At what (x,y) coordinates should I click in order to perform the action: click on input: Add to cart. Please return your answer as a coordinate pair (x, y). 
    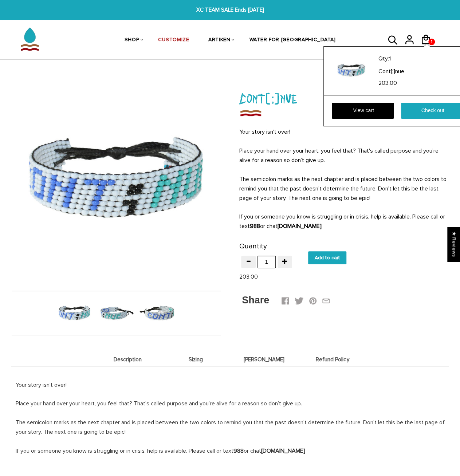
    Looking at the image, I should click on (327, 257).